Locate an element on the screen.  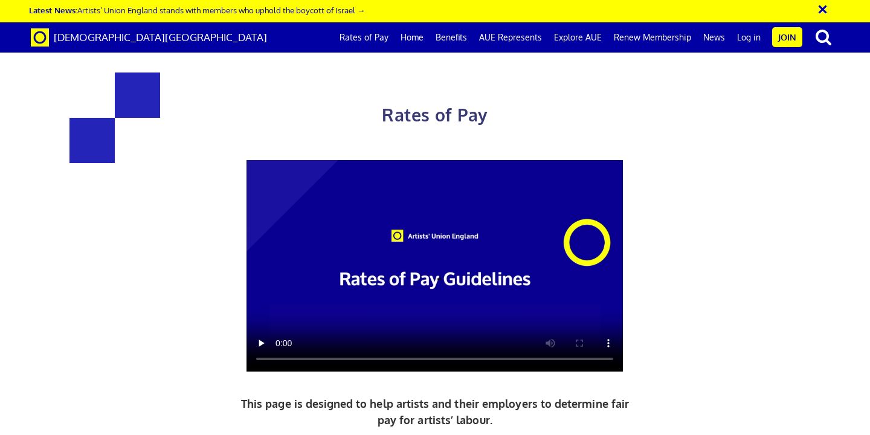
a: Latest News:Artists’ Union England stands with members who uphold the boycott of Israel → is located at coordinates (197, 10).